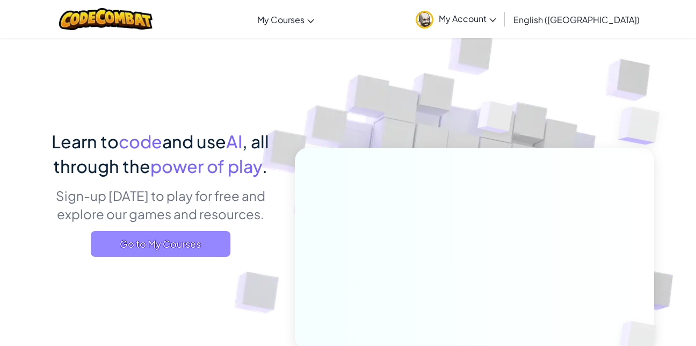  I want to click on a: Go to My Courses, so click(160, 244).